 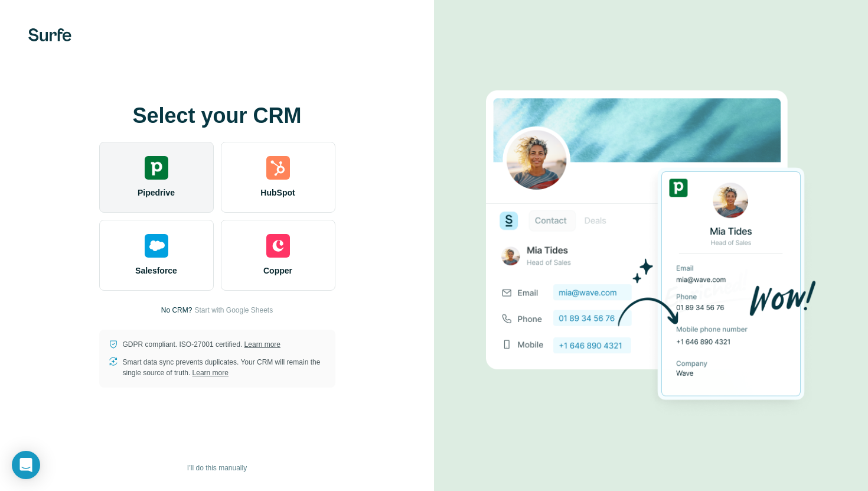 I want to click on span: Copper, so click(x=277, y=271).